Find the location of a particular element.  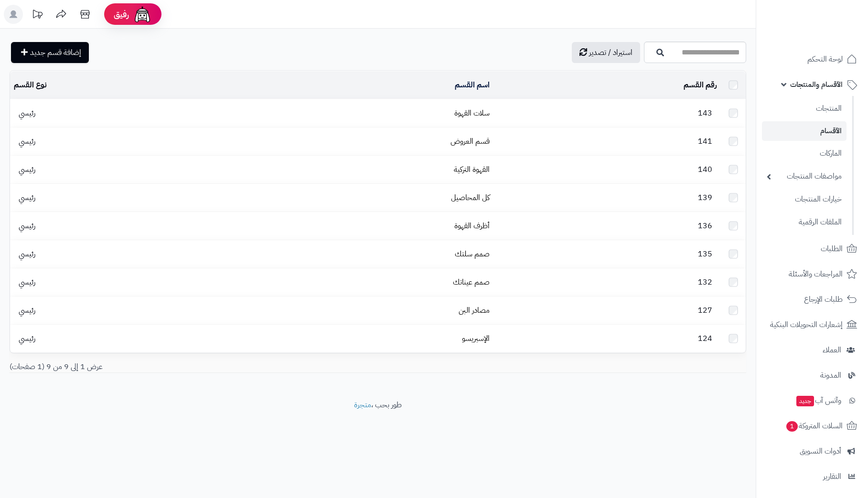

span: 141 is located at coordinates (705, 141).